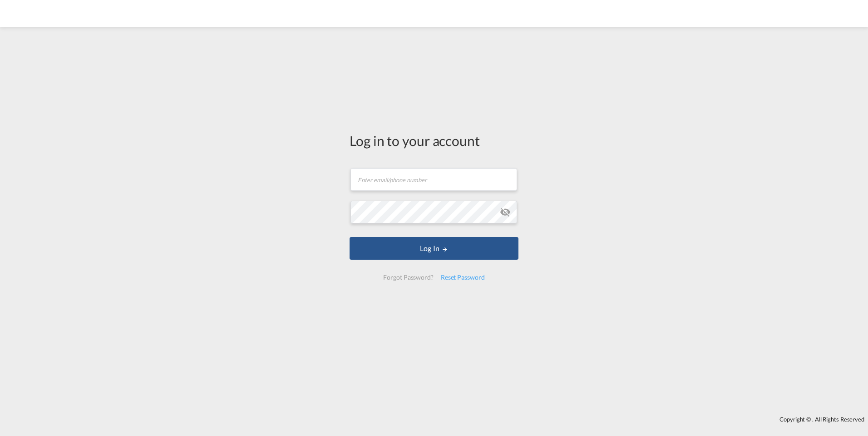 This screenshot has width=868, height=436. Describe the element at coordinates (408, 278) in the screenshot. I see `div: Forgot Password?` at that location.